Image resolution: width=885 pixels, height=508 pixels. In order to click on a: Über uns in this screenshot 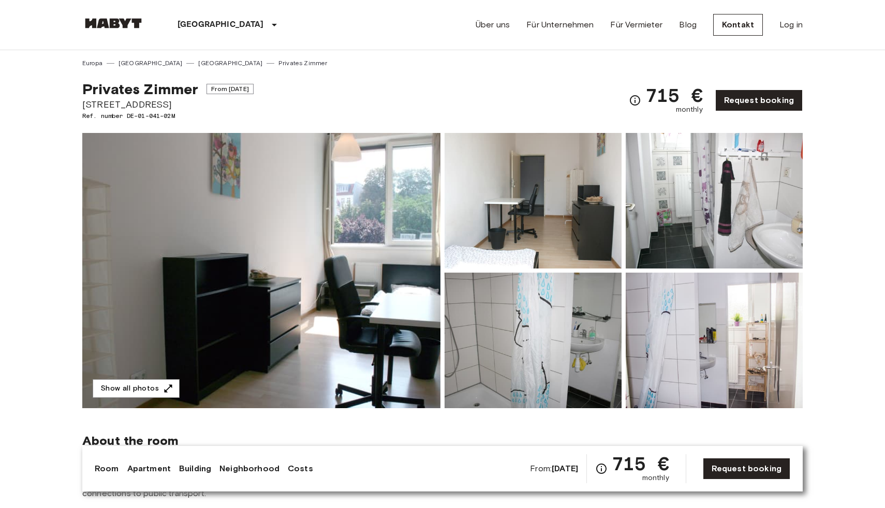, I will do `click(493, 25)`.